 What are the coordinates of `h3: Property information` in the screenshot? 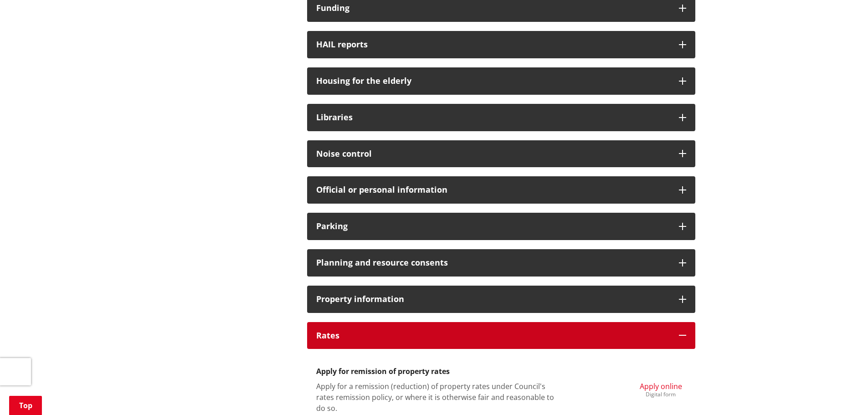 It's located at (494, 300).